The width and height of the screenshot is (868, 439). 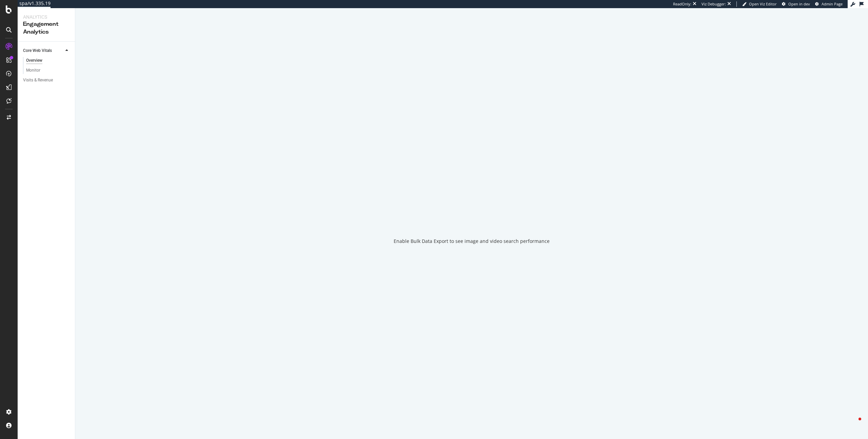 What do you see at coordinates (796, 4) in the screenshot?
I see `a: Open in dev` at bounding box center [796, 4].